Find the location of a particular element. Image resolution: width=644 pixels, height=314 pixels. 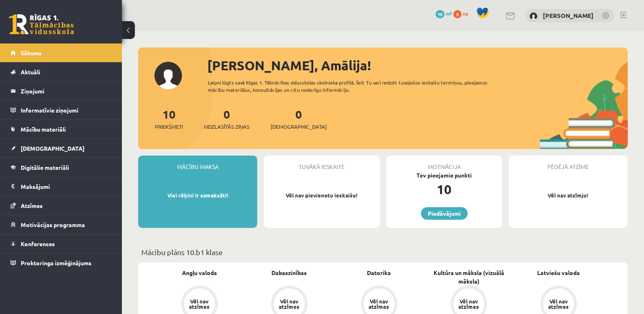

a: Latviešu valoda is located at coordinates (558, 273).